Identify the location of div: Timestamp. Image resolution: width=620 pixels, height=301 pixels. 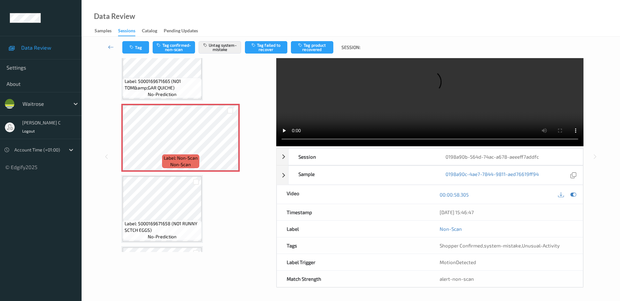
(353, 212).